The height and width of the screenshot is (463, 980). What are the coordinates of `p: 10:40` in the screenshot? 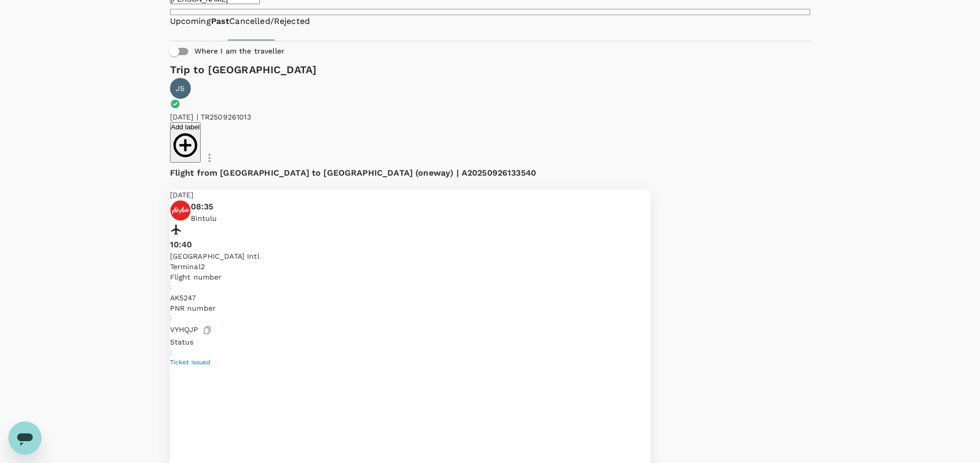 It's located at (410, 245).